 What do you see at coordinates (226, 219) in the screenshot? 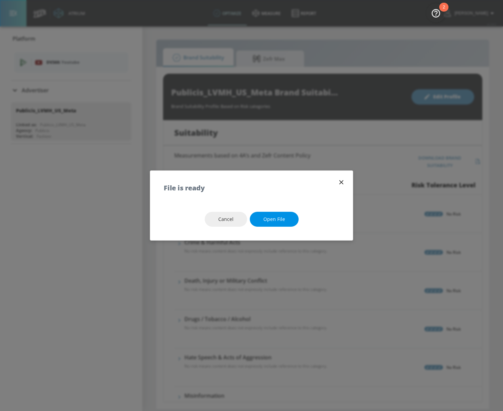
I see `button: Cancel` at bounding box center [226, 219].